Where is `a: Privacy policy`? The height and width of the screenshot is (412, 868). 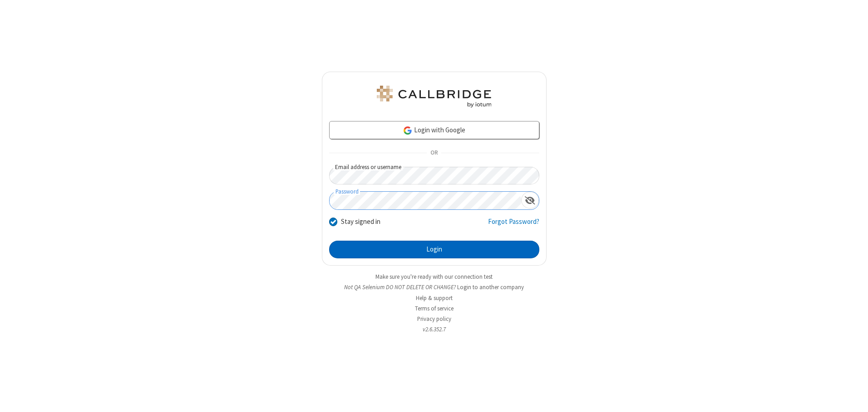
a: Privacy policy is located at coordinates (434, 319).